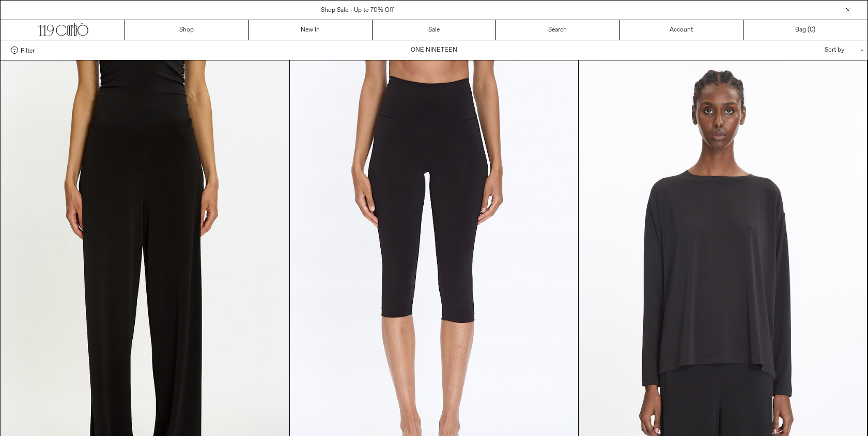 Image resolution: width=868 pixels, height=436 pixels. I want to click on a: Sale, so click(434, 30).